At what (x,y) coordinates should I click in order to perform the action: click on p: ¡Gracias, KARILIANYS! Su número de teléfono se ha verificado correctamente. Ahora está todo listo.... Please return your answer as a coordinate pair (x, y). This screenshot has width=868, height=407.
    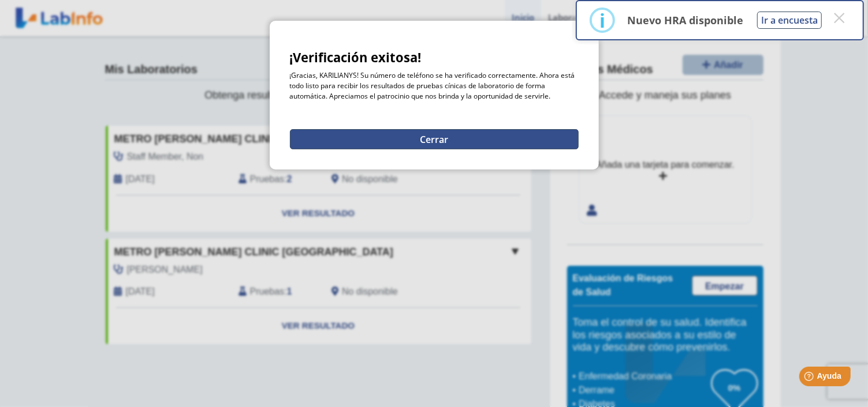
    Looking at the image, I should click on (434, 86).